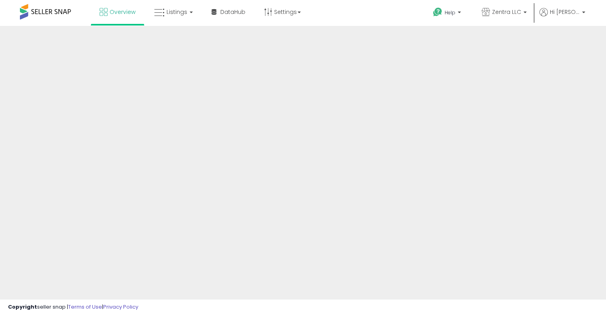  Describe the element at coordinates (438, 12) in the screenshot. I see `i: Get Help` at that location.